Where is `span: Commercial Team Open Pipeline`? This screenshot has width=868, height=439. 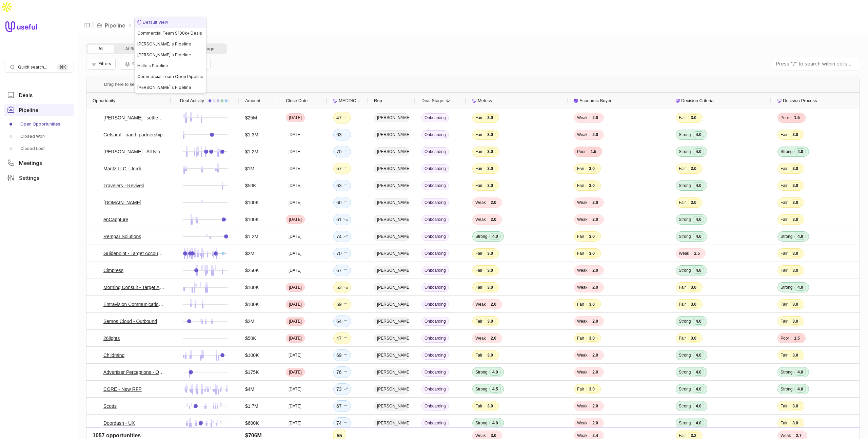 span: Commercial Team Open Pipeline is located at coordinates (170, 76).